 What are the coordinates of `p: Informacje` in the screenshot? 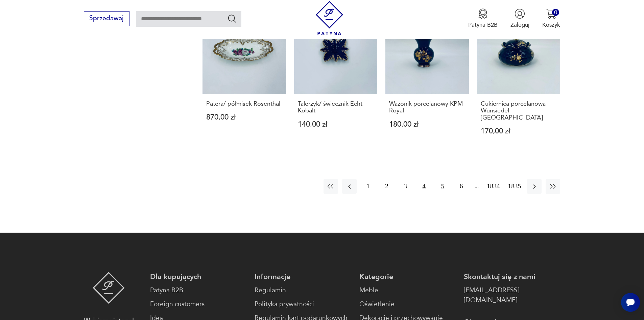 It's located at (303, 276).